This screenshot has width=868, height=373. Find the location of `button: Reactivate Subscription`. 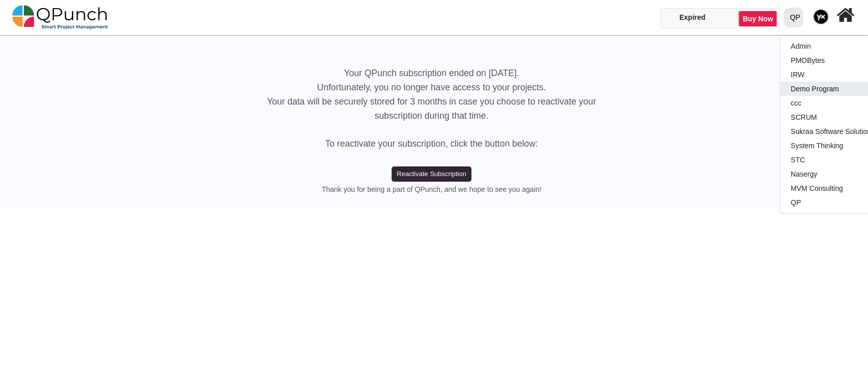

button: Reactivate Subscription is located at coordinates (432, 174).